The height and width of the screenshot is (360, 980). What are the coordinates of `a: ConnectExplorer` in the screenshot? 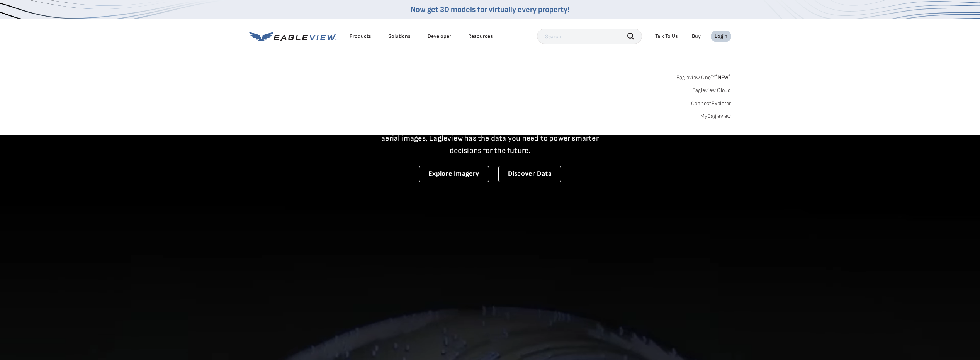 It's located at (711, 103).